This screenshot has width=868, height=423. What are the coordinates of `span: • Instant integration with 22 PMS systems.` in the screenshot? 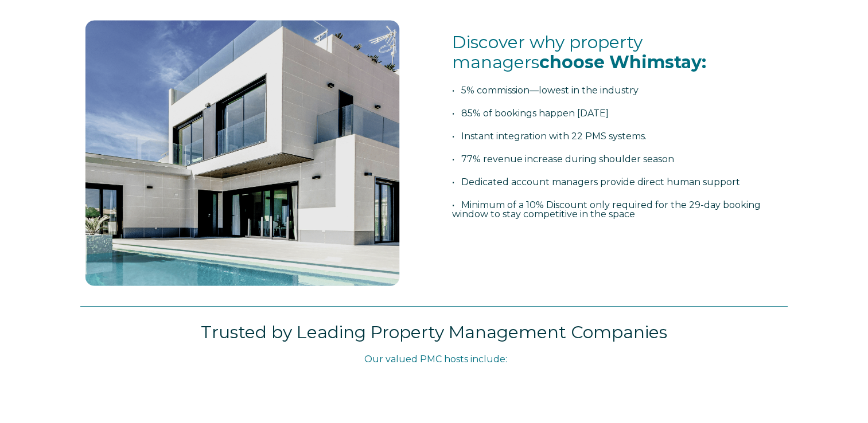 It's located at (550, 136).